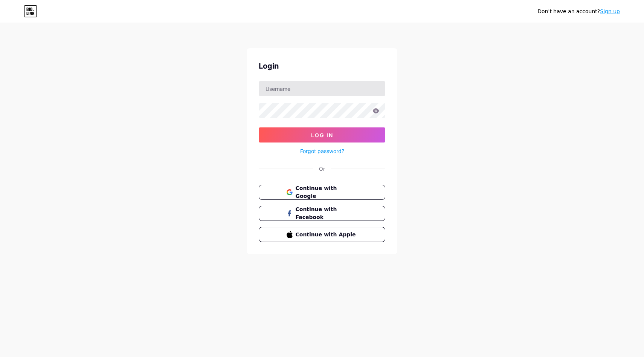 This screenshot has height=357, width=644. Describe the element at coordinates (322, 88) in the screenshot. I see `input: Username` at that location.